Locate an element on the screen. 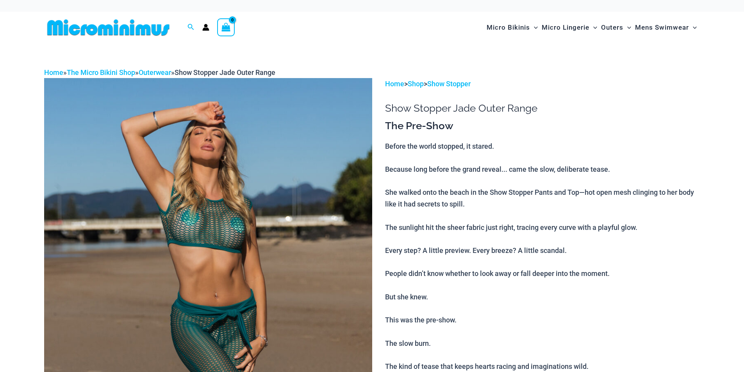 The image size is (744, 372). a: Search icon link is located at coordinates (191, 27).